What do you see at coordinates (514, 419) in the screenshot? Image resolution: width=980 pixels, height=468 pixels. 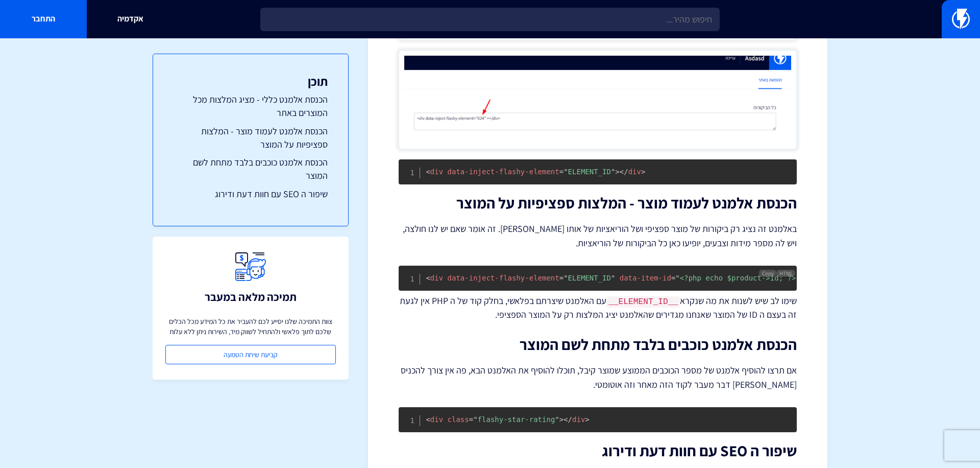 I see `span: flashy-star-rating` at bounding box center [514, 419].